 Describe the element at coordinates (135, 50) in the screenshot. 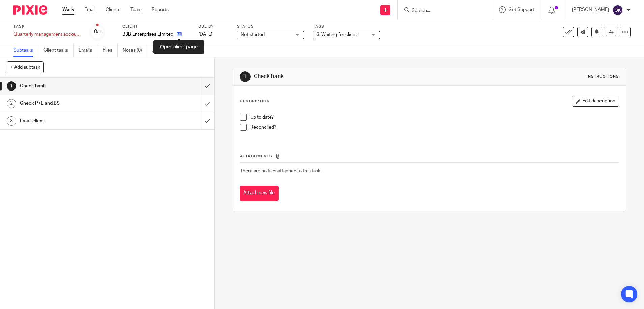

I see `a: Notes (0)` at that location.